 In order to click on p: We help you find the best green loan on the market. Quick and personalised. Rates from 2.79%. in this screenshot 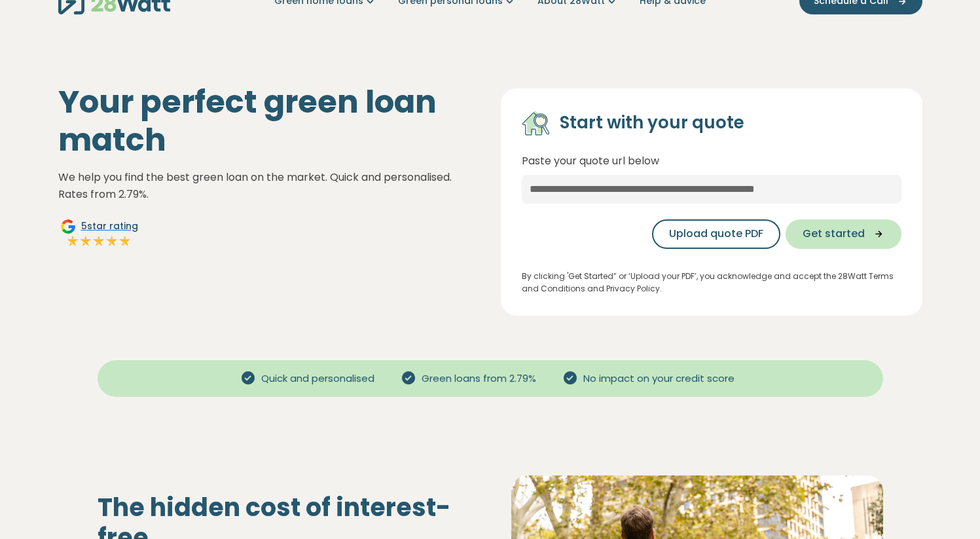, I will do `click(269, 186)`.